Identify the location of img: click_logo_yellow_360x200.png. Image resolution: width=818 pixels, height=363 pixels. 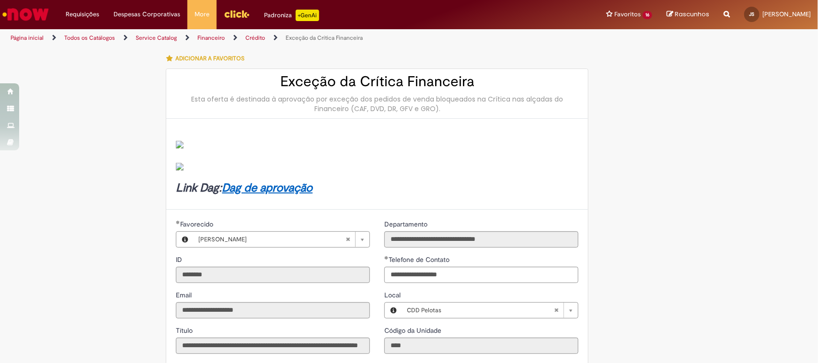
(237, 14).